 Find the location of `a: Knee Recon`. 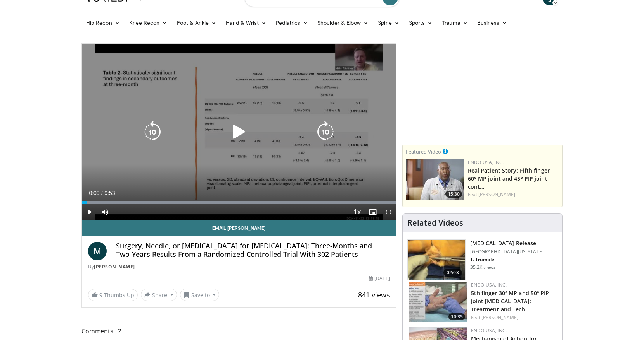

a: Knee Recon is located at coordinates (148, 23).